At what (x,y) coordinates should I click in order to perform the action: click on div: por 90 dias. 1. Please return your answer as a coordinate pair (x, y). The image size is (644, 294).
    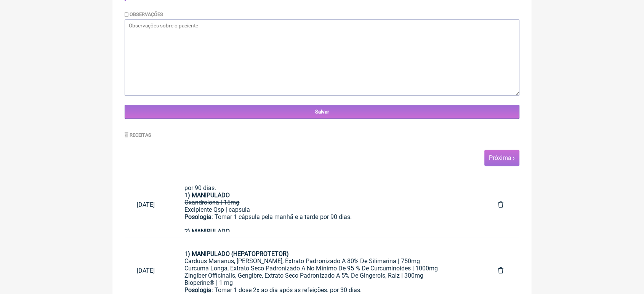
    Looking at the image, I should click on (329, 191).